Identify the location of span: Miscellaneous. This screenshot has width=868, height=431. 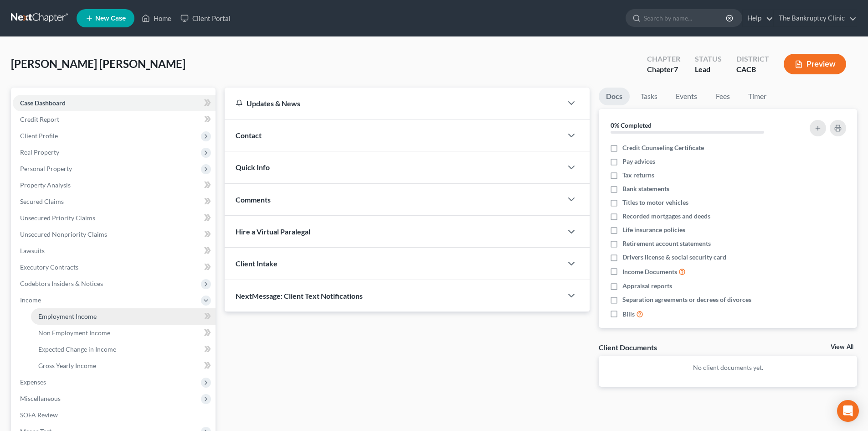
(40, 398).